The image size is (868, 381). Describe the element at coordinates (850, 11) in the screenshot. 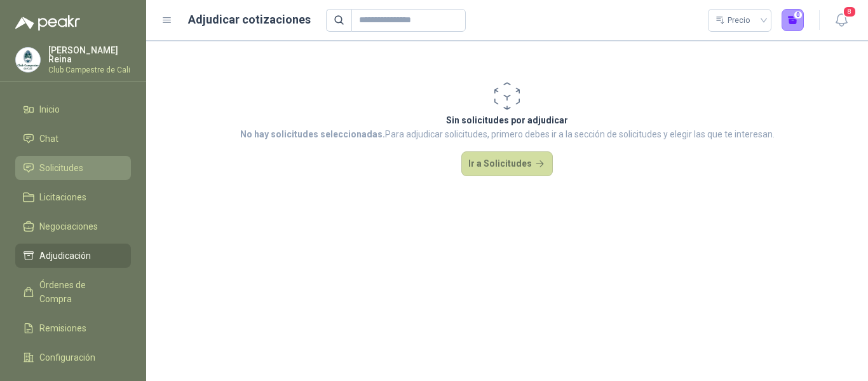

I see `span: 8` at that location.